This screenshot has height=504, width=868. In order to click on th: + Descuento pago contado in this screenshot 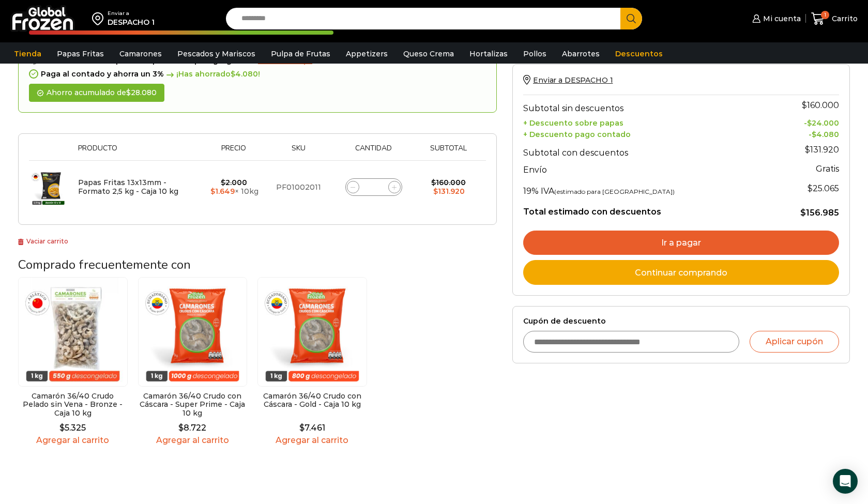, I will do `click(645, 133)`.